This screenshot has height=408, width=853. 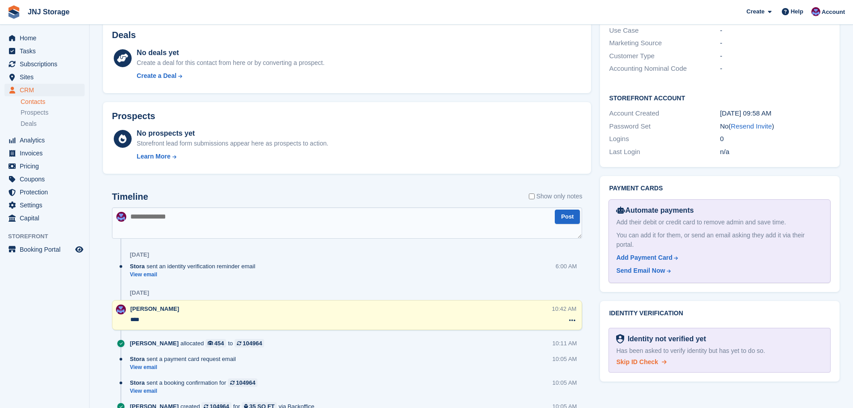 I want to click on h2: Payment cards, so click(x=719, y=188).